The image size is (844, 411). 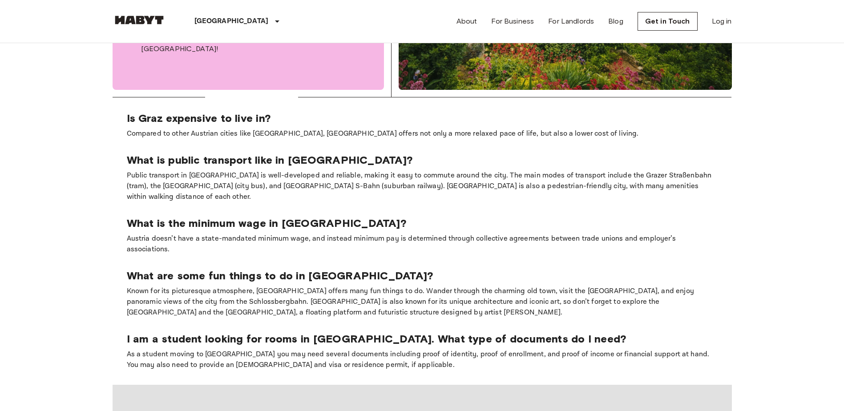 What do you see at coordinates (467, 21) in the screenshot?
I see `a: About` at bounding box center [467, 21].